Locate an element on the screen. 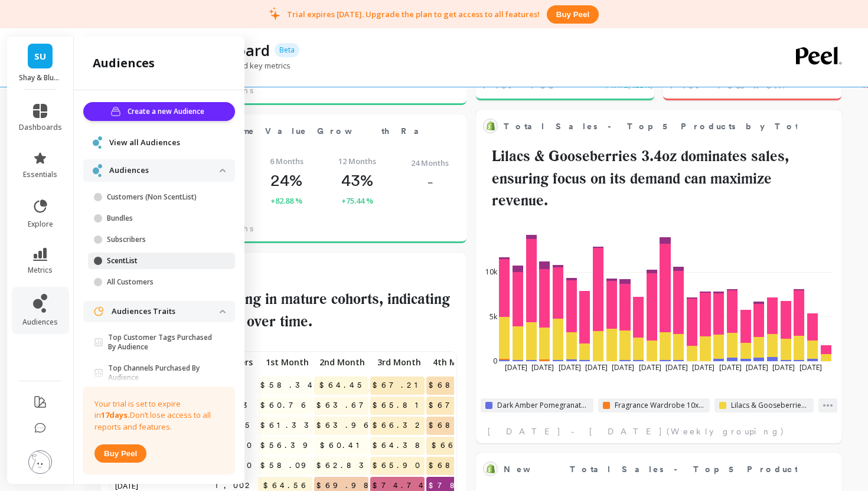 The image size is (868, 491). span: $63.67 is located at coordinates (344, 405).